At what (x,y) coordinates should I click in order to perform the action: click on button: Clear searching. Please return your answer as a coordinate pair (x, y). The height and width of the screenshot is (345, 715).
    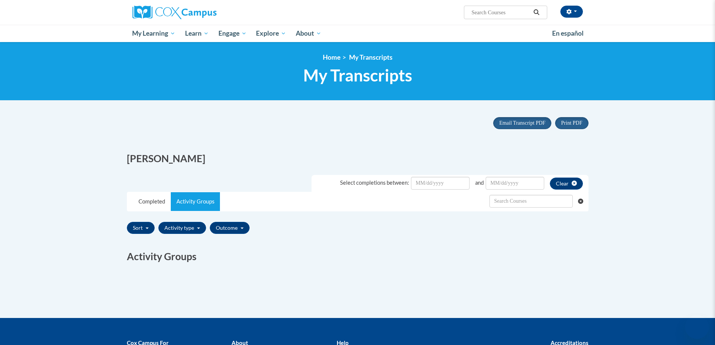
    Looking at the image, I should click on (583, 201).